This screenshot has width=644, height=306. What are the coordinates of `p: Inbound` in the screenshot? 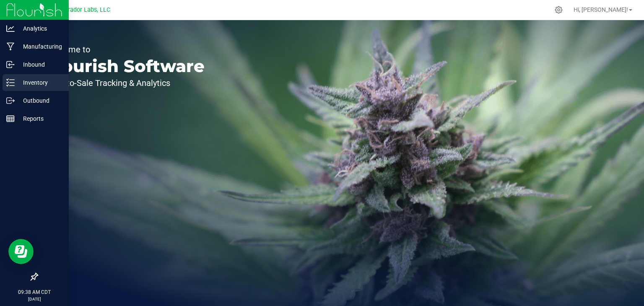 It's located at (40, 65).